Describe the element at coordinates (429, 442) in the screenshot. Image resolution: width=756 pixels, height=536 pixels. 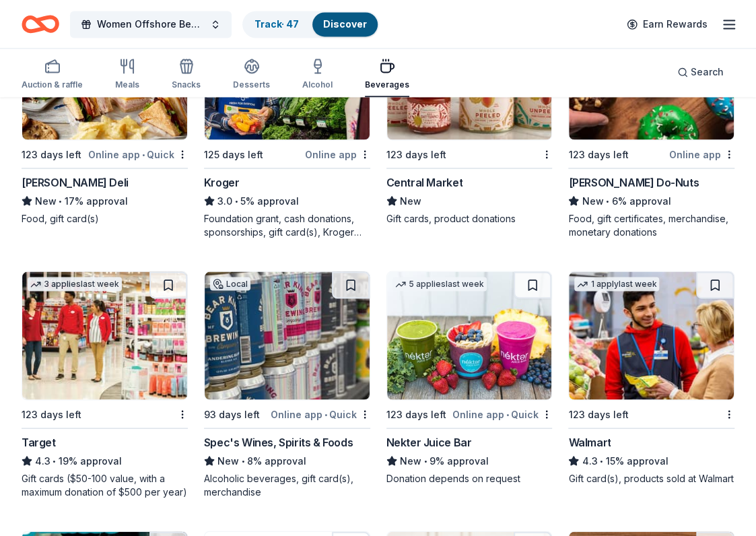
I see `div: Nekter Juice Bar` at that location.